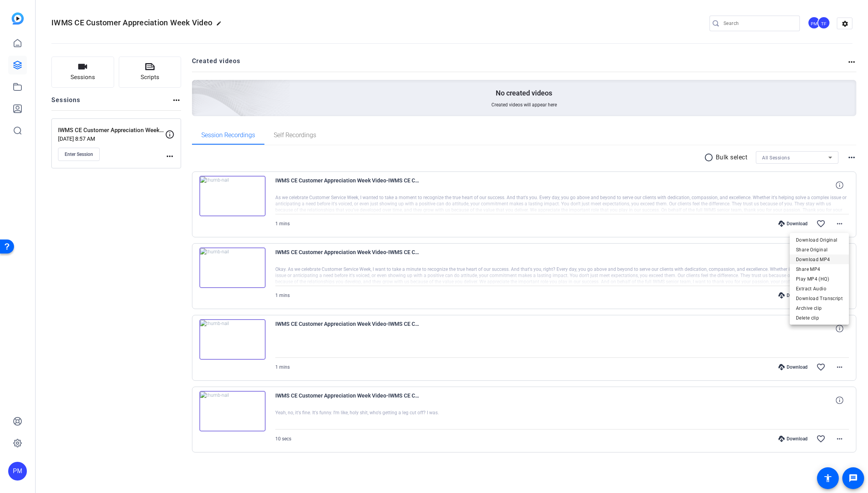 This screenshot has height=493, width=868. What do you see at coordinates (819, 269) in the screenshot?
I see `span: Share MP4` at bounding box center [819, 269].